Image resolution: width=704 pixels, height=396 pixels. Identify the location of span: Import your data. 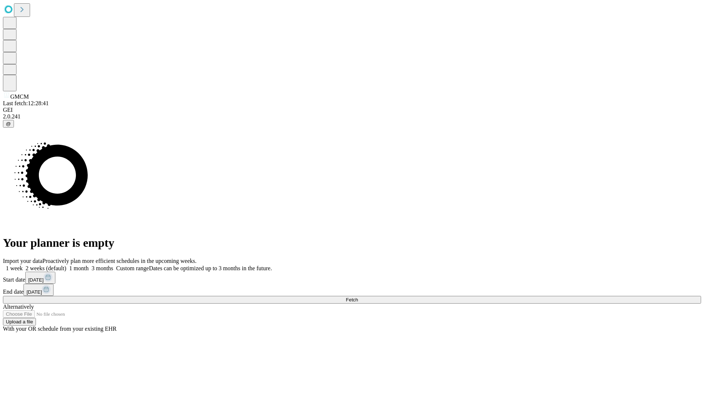
(23, 261).